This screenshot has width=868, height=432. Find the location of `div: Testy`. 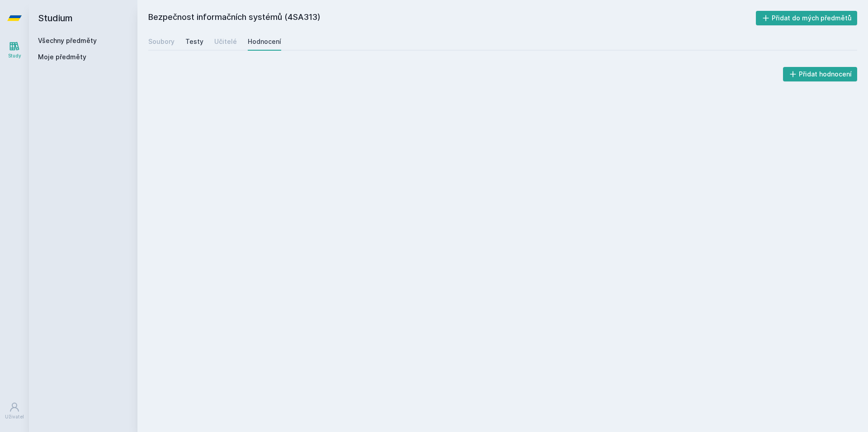

div: Testy is located at coordinates (194, 41).